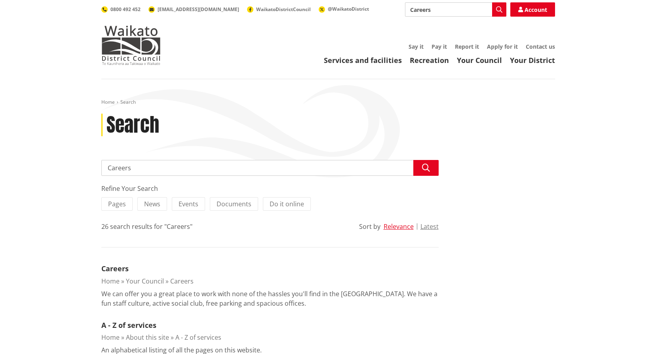 Image resolution: width=656 pixels, height=354 pixels. What do you see at coordinates (147, 337) in the screenshot?
I see `a: About this site` at bounding box center [147, 337].